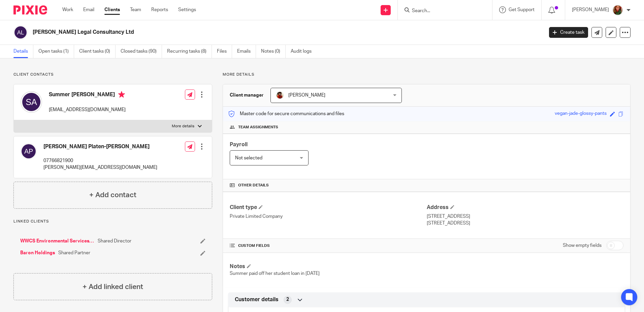  Describe the element at coordinates (101, 160) in the screenshot. I see `p: 07766821900` at that location.